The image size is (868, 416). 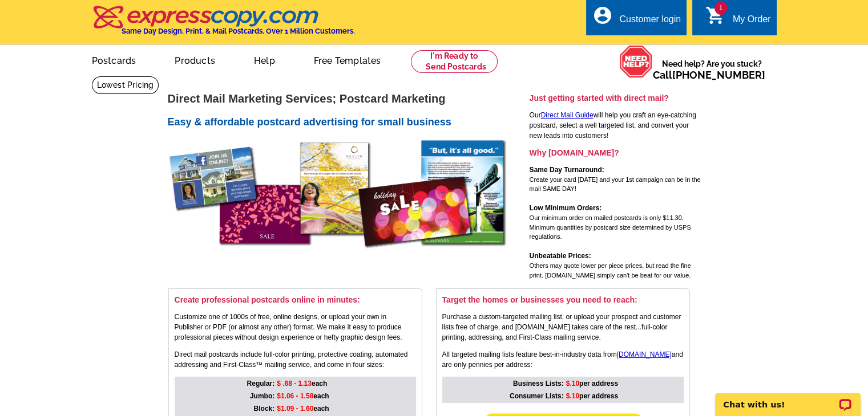 I want to click on a: account_circle Customer login, so click(x=636, y=20).